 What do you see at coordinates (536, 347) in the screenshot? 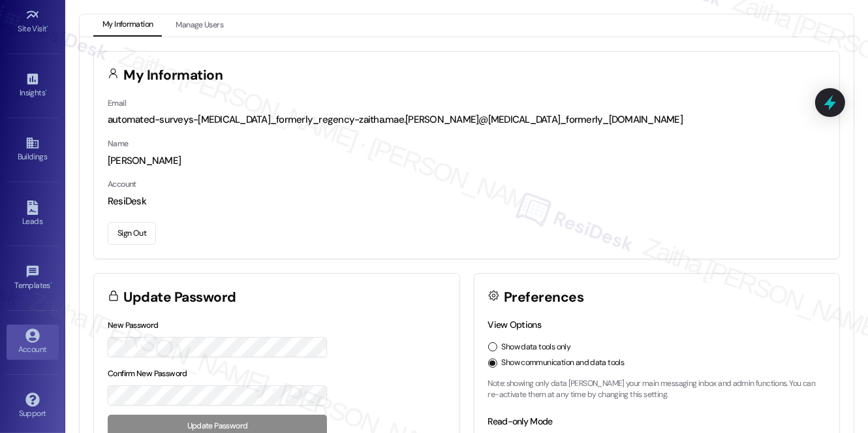
I see `label: Show data tools only` at bounding box center [536, 347].